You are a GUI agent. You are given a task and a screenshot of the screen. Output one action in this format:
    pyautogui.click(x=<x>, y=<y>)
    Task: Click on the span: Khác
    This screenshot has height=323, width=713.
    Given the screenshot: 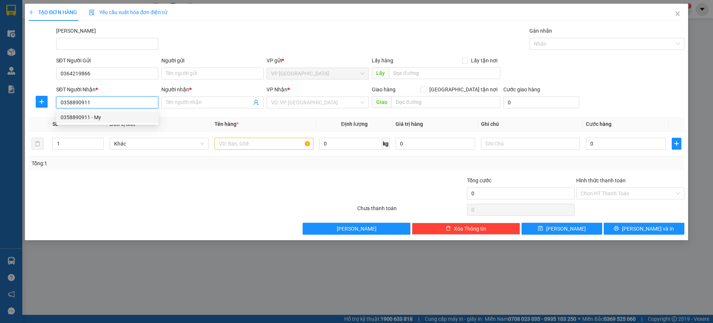 What is the action you would take?
    pyautogui.click(x=159, y=144)
    